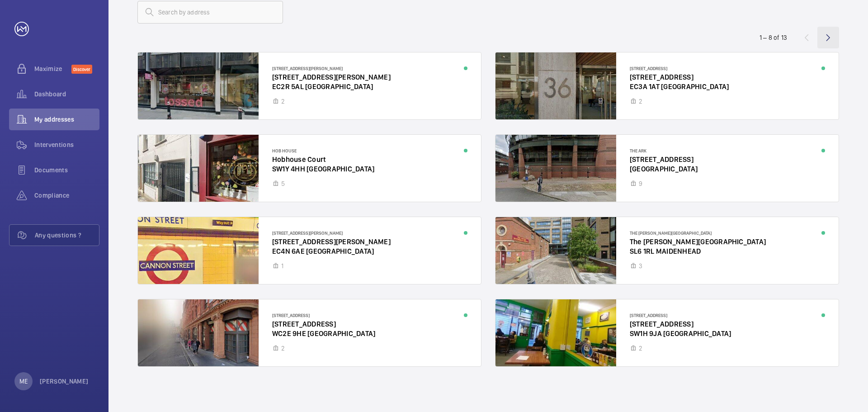 This screenshot has width=868, height=412. Describe the element at coordinates (67, 120) in the screenshot. I see `span: My addresses` at that location.